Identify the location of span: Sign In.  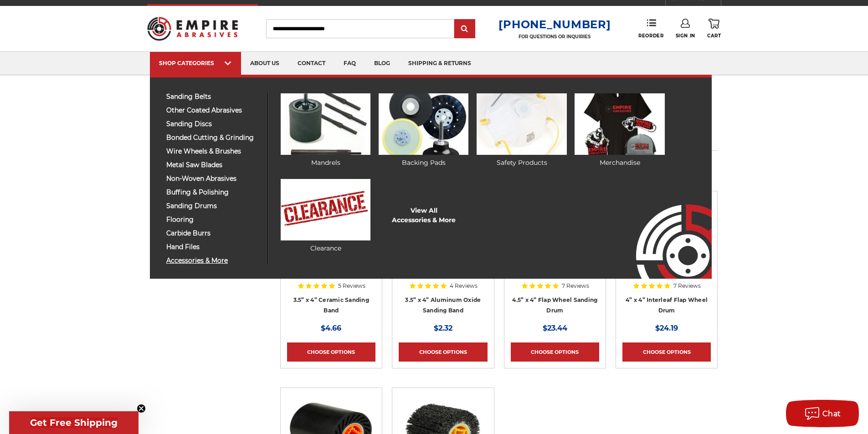
(685, 36).